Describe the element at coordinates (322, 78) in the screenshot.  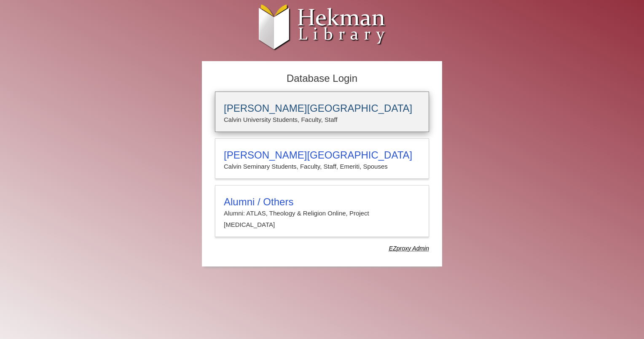
I see `h2: Database Login` at that location.